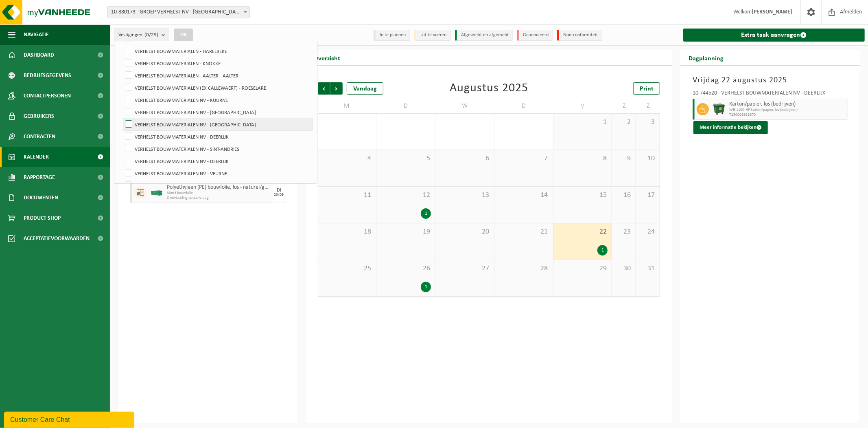 Image resolution: width=868 pixels, height=428 pixels. I want to click on span: T250001681670, so click(788, 115).